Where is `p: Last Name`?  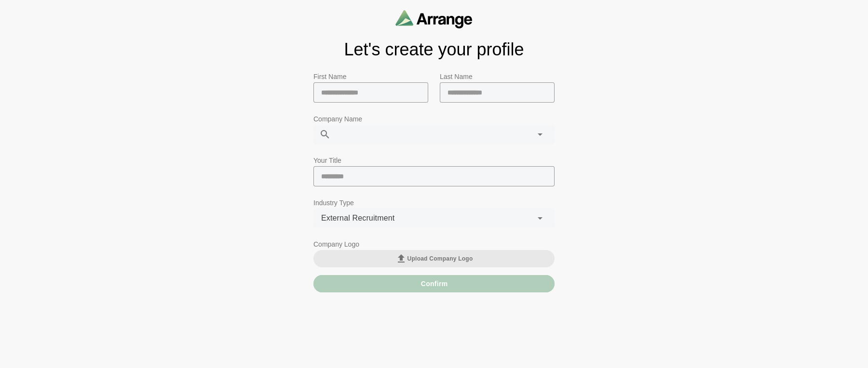 p: Last Name is located at coordinates (497, 76).